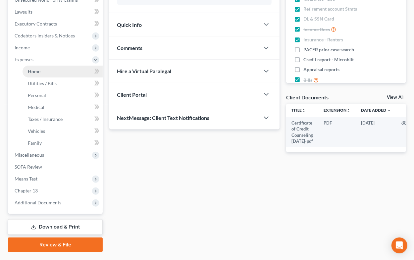  What do you see at coordinates (36, 23) in the screenshot?
I see `span: Executory Contracts` at bounding box center [36, 23].